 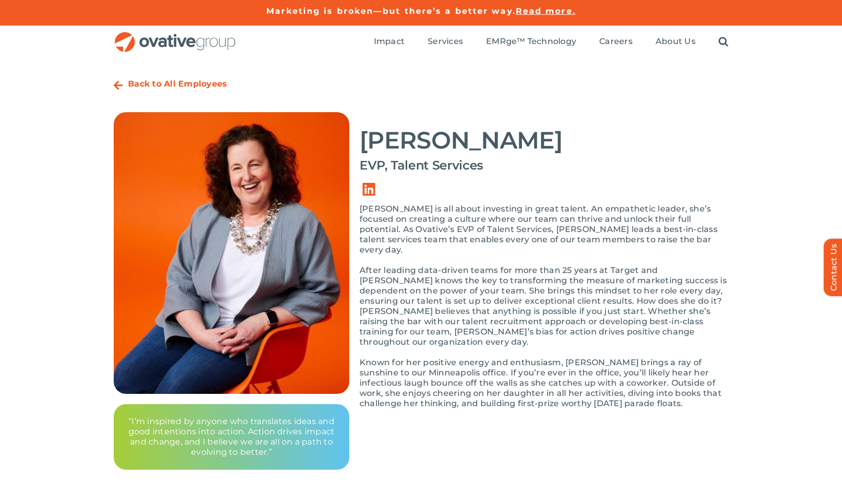 What do you see at coordinates (445, 41) in the screenshot?
I see `span: Services` at bounding box center [445, 41].